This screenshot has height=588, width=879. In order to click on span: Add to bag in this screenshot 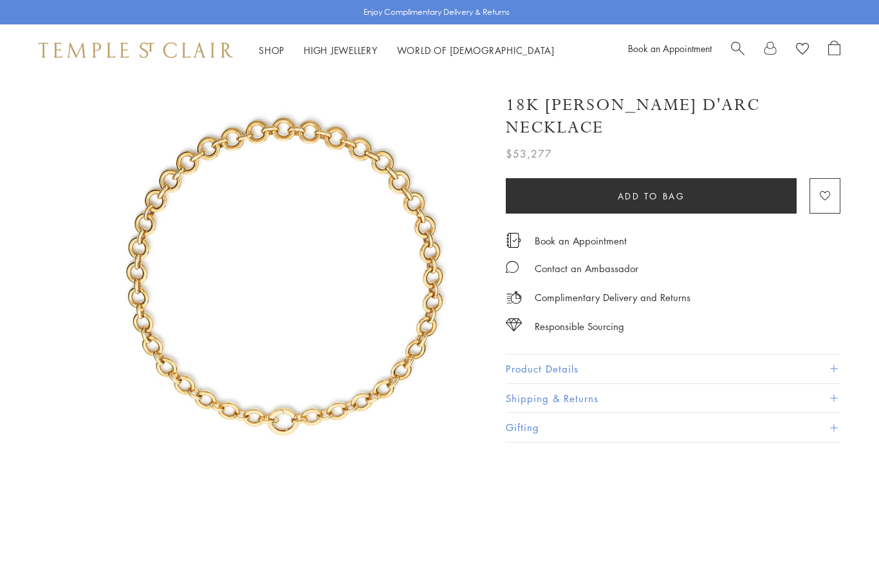, I will do `click(652, 197)`.